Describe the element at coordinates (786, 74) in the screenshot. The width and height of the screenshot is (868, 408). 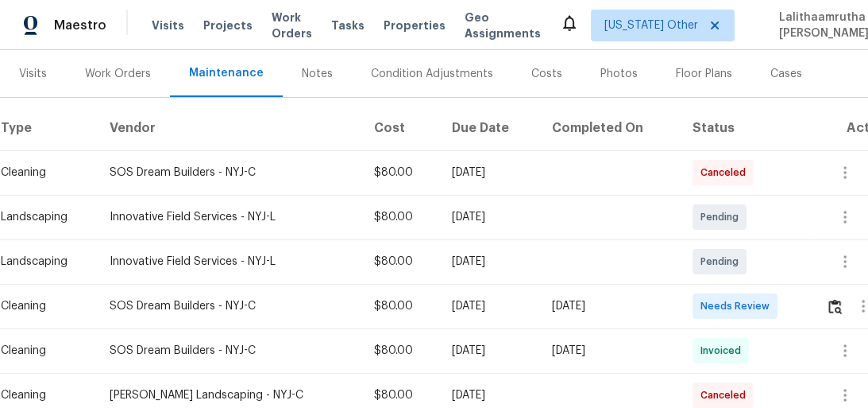
I see `div: Cases` at that location.